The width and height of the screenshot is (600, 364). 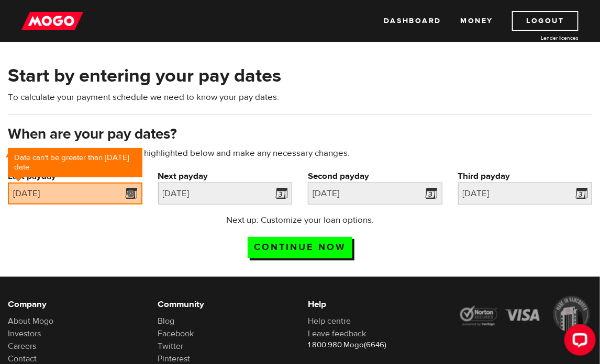 What do you see at coordinates (375, 345) in the screenshot?
I see `p: 1.800.980.Mogo(6646)` at bounding box center [375, 345].